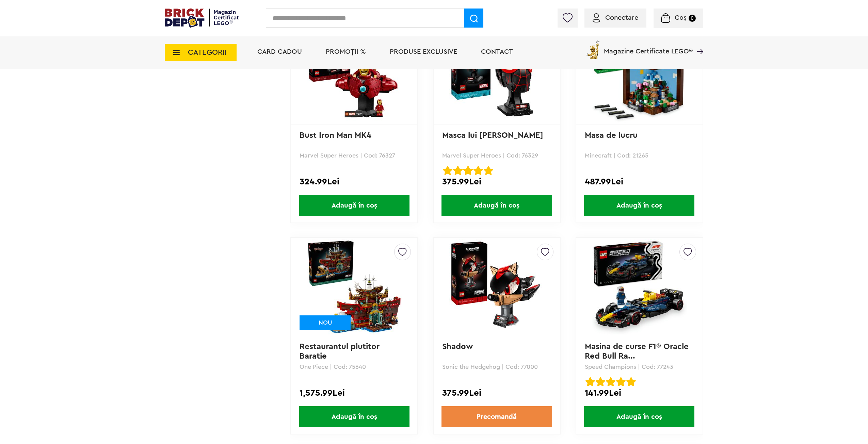  What do you see at coordinates (497, 367) in the screenshot?
I see `p: Sonic the Hedgehog | Cod: 77000` at bounding box center [497, 367].